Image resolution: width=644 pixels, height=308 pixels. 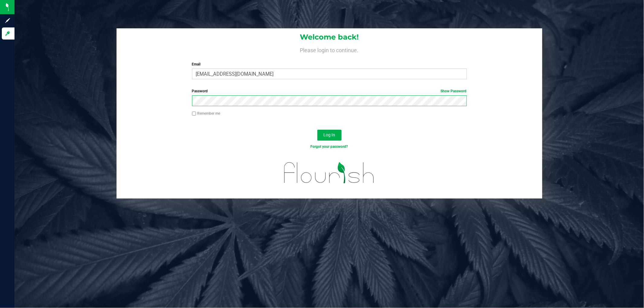 What do you see at coordinates (330, 64) in the screenshot?
I see `label: Email` at bounding box center [330, 64].